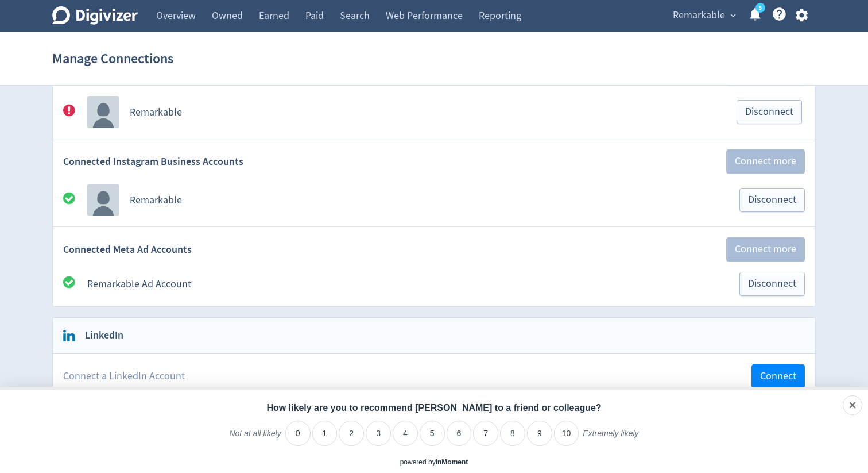  I want to click on div: powered by inmoment, so click(434, 462).